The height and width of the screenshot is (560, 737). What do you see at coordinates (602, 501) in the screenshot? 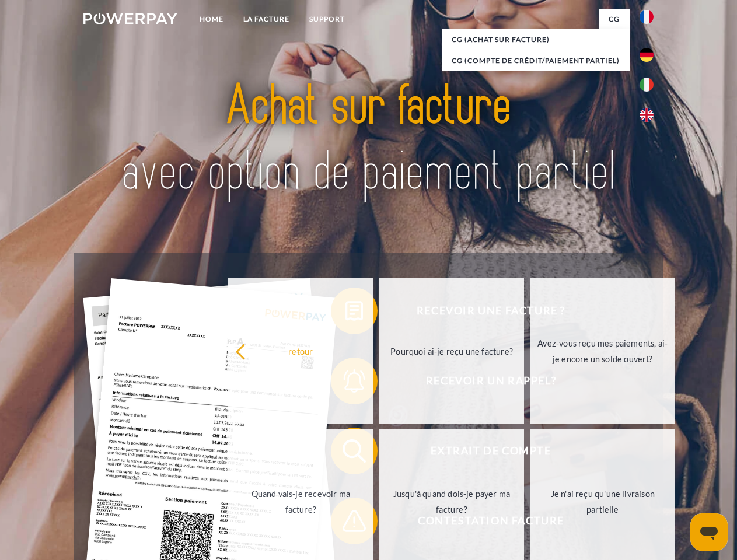
I see `div: Je n'ai reçu qu'une livraison partielle` at bounding box center [602, 501].